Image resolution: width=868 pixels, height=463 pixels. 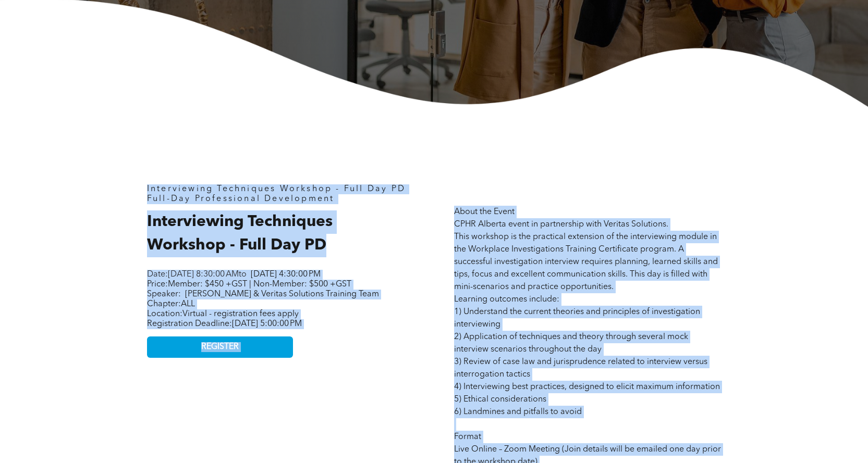 What do you see at coordinates (220, 347) in the screenshot?
I see `a: REGISTER` at bounding box center [220, 347].